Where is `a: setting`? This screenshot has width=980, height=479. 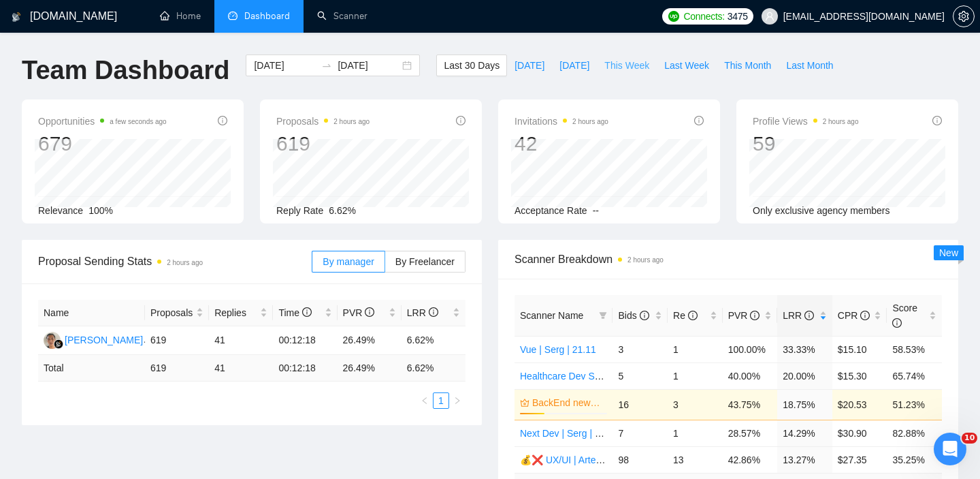
a: setting is located at coordinates (964, 16).